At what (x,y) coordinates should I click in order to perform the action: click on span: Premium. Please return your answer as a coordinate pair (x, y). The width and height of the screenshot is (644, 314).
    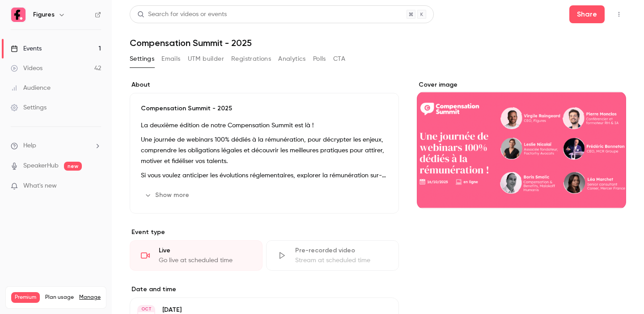
    Looking at the image, I should click on (26, 297).